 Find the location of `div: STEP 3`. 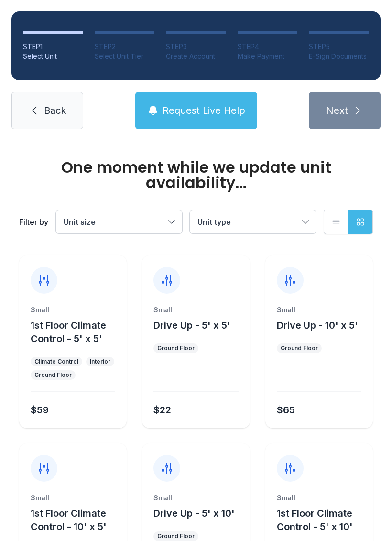

div: STEP 3 is located at coordinates (196, 47).